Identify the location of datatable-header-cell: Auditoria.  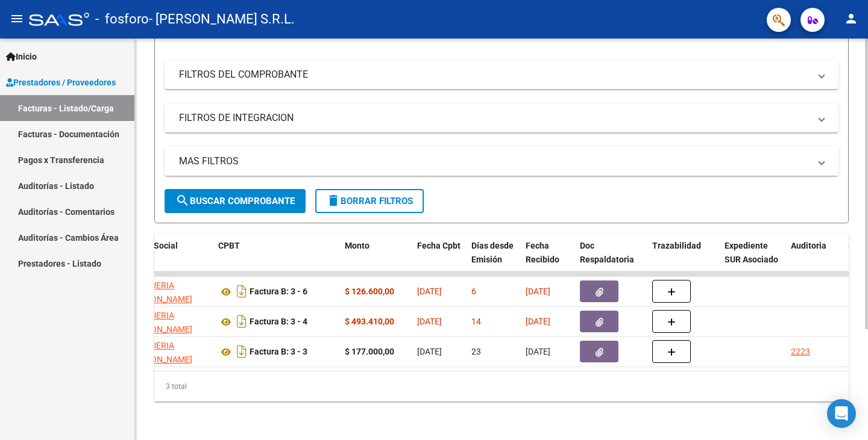
(814, 260).